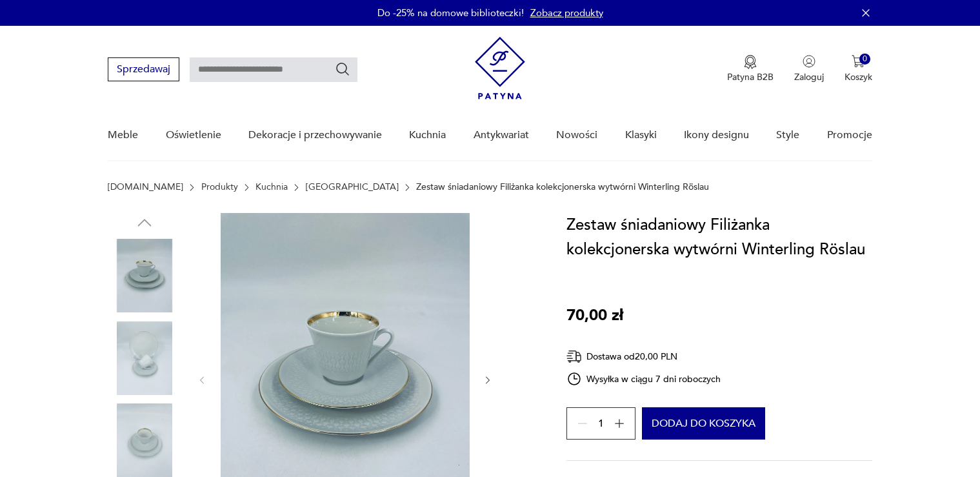  Describe the element at coordinates (751, 77) in the screenshot. I see `p: Patyna B2B` at that location.